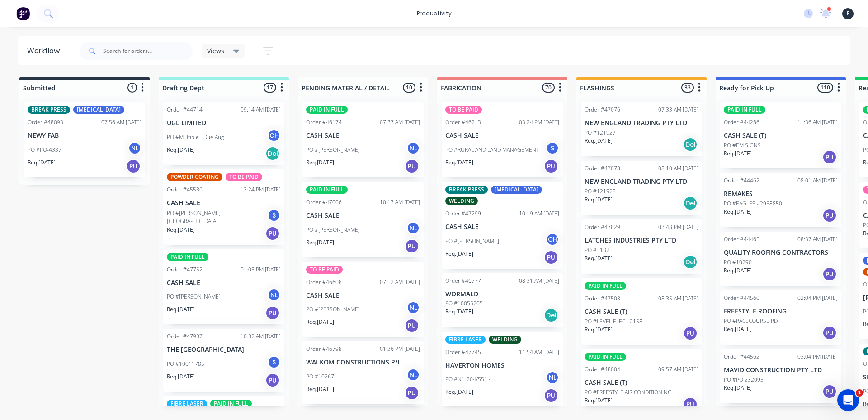 The width and height of the screenshot is (868, 420). What do you see at coordinates (45, 150) in the screenshot?
I see `p: PO #PO-4337` at bounding box center [45, 150].